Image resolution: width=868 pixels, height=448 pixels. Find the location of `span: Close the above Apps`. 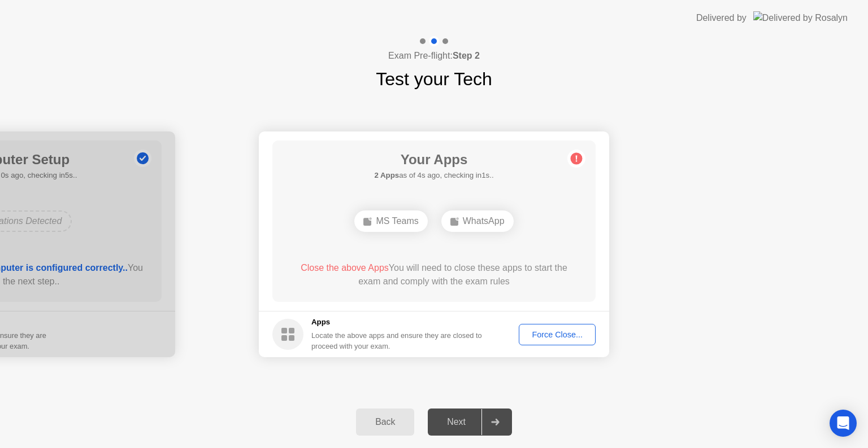

span: Close the above Apps is located at coordinates (345, 268).